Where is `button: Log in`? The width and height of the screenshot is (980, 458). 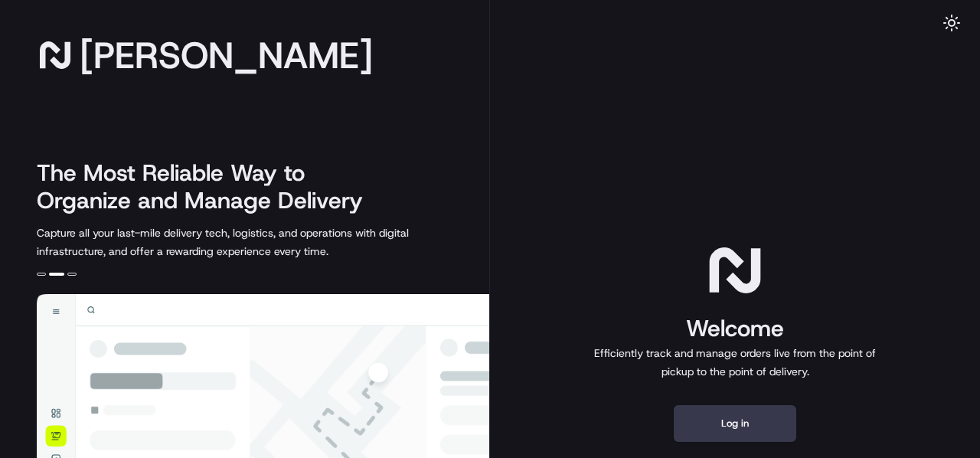 button: Log in is located at coordinates (735, 424).